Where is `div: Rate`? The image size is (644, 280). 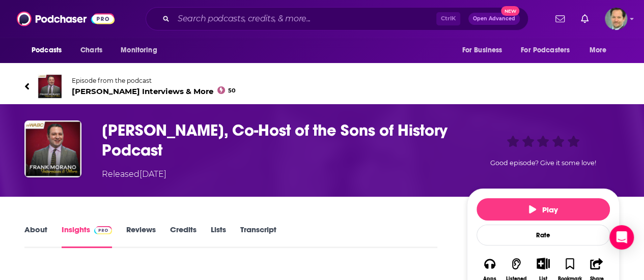 div: Rate is located at coordinates (543, 235).